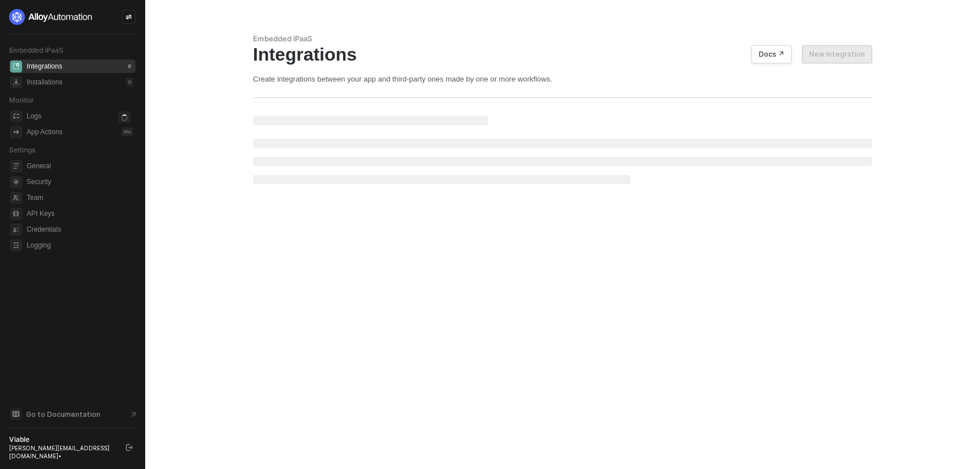 This screenshot has width=980, height=469. What do you see at coordinates (837, 55) in the screenshot?
I see `button: New Integration` at bounding box center [837, 55].